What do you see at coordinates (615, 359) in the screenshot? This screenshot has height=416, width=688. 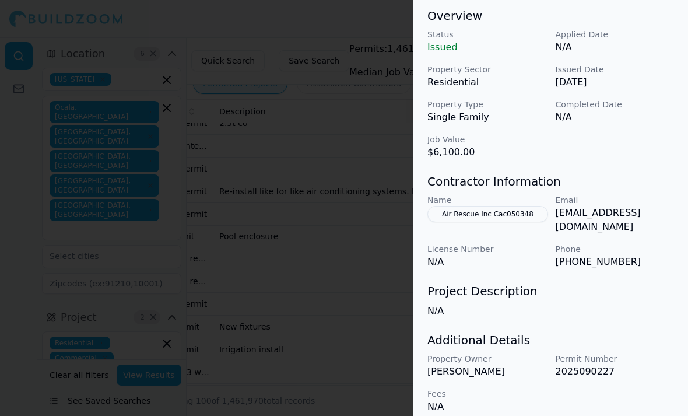 I see `p: Permit Number` at bounding box center [615, 359].